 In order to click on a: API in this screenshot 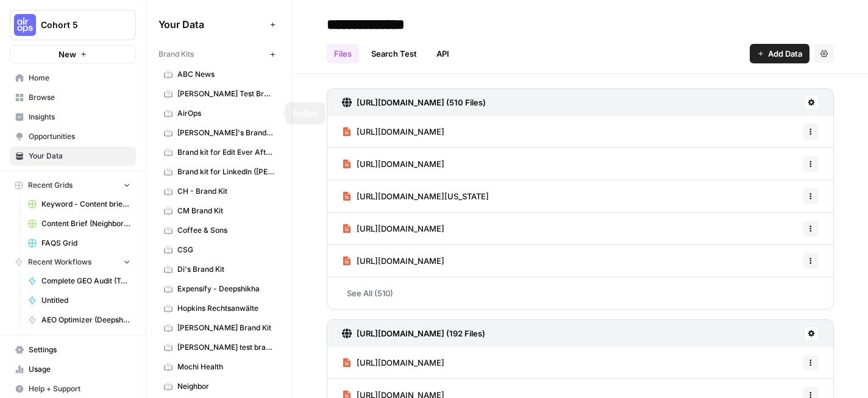, I will do `click(442, 53)`.